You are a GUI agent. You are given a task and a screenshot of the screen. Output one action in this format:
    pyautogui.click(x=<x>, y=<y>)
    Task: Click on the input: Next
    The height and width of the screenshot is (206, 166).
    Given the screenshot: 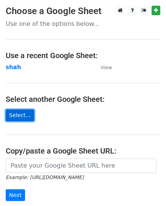 What is the action you would take?
    pyautogui.click(x=15, y=195)
    